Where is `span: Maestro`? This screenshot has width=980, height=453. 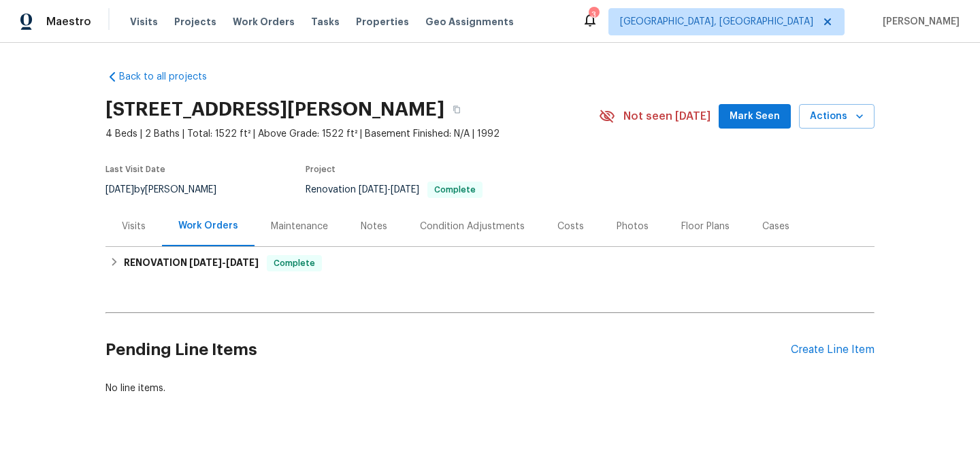
span: Maestro is located at coordinates (69, 22).